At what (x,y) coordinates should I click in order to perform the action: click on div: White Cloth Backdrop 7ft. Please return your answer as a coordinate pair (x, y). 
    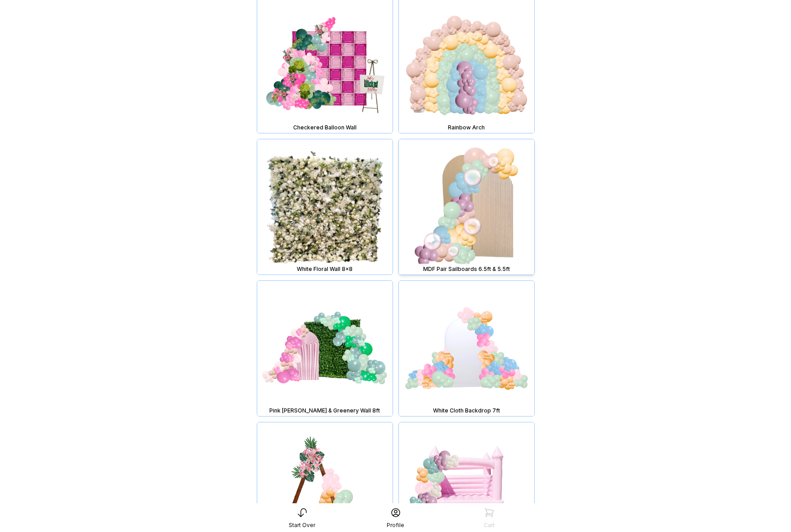
    Looking at the image, I should click on (466, 411).